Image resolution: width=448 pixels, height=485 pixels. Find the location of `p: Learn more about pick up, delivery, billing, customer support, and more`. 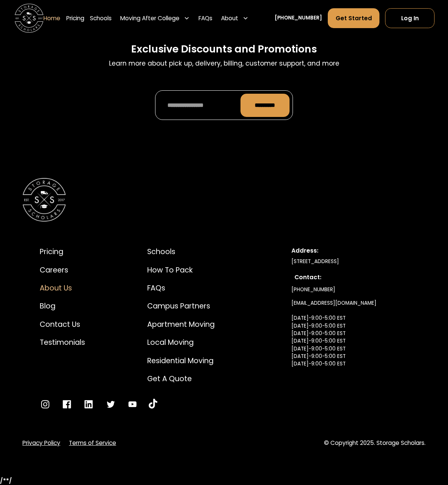

p: Learn more about pick up, delivery, billing, customer support, and more is located at coordinates (224, 63).